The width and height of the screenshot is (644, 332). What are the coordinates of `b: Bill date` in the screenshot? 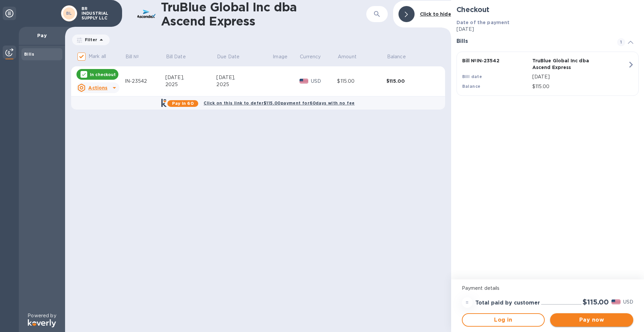 It's located at (472, 76).